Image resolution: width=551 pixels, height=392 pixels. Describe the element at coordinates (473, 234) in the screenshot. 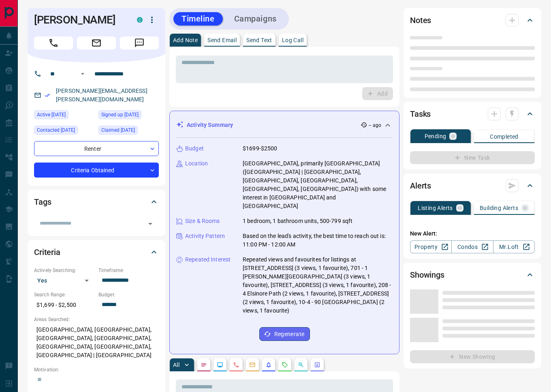

I see `p: New Alert:` at that location.